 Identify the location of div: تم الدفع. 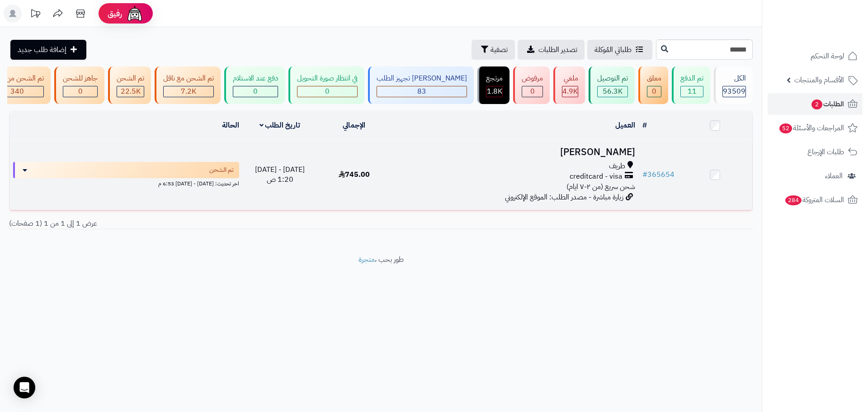
(692, 78).